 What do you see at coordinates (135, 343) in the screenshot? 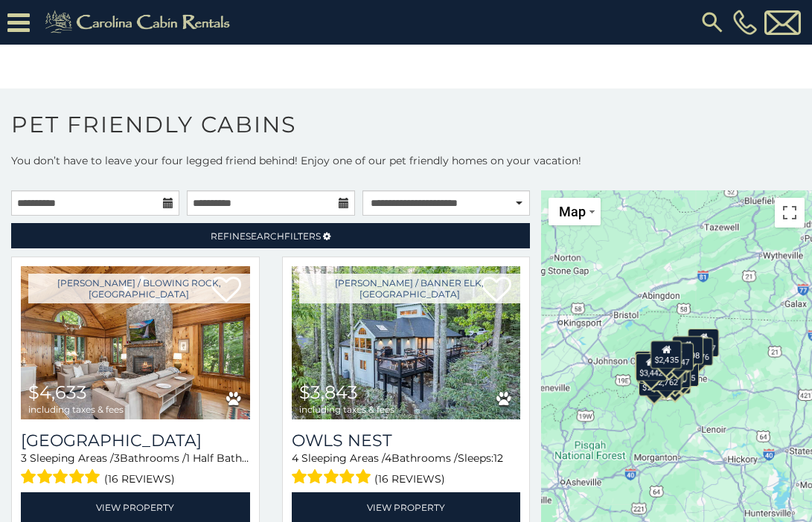
I see `img: Chimney Island` at bounding box center [135, 343].